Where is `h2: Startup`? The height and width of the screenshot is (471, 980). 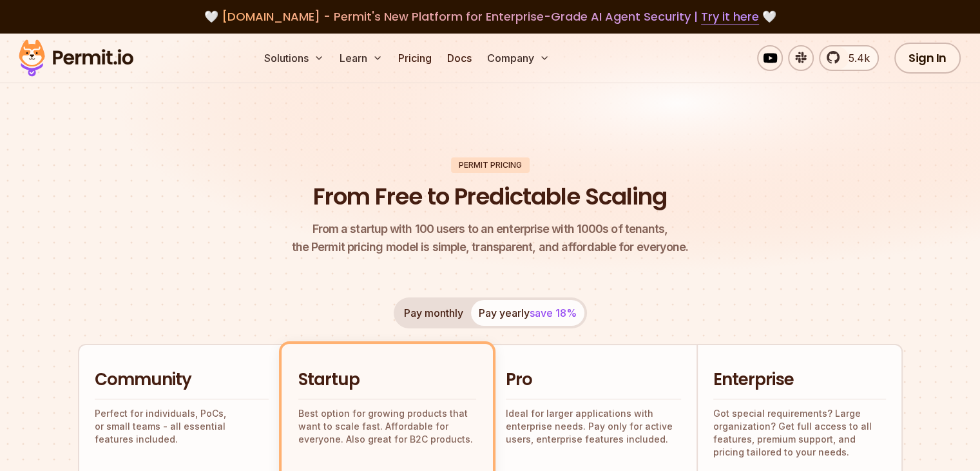
h2: Startup is located at coordinates (387, 380).